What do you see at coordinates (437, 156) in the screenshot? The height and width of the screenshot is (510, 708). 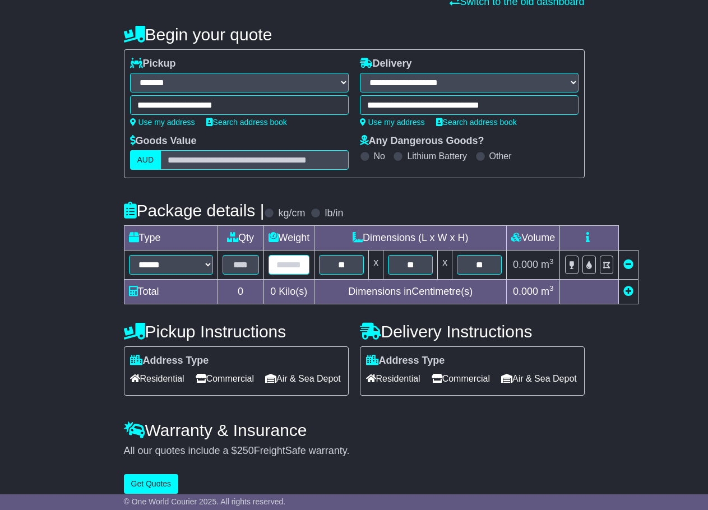 I see `label: Lithium Battery` at bounding box center [437, 156].